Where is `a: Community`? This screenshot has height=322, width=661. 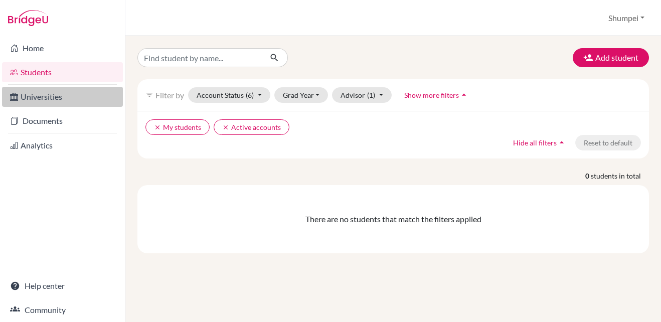
a: Community is located at coordinates (62, 310).